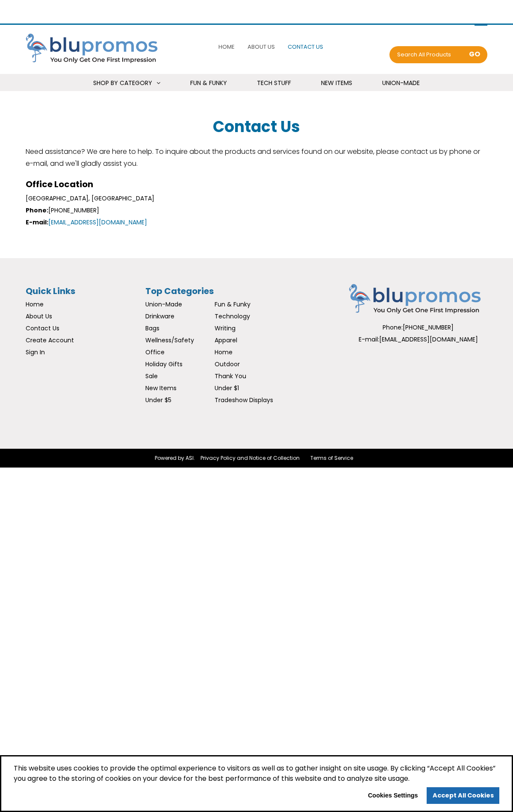 The height and width of the screenshot is (812, 513). Describe the element at coordinates (170, 340) in the screenshot. I see `a: Wellness/Safety` at that location.